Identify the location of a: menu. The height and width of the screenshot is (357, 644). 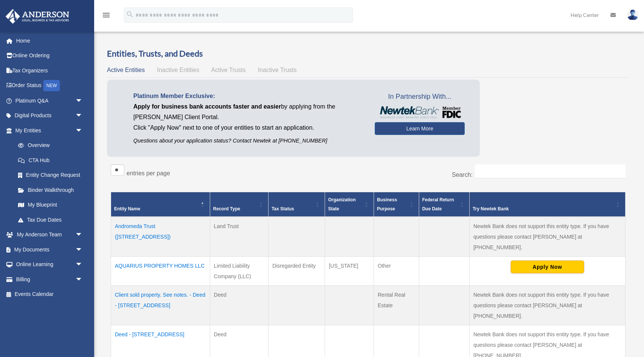
(106, 16).